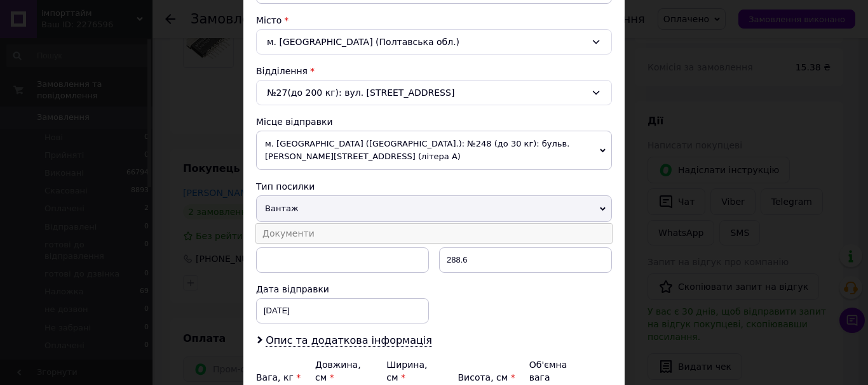 The height and width of the screenshot is (385, 868). What do you see at coordinates (434, 71) in the screenshot?
I see `div: Відділення` at bounding box center [434, 71].